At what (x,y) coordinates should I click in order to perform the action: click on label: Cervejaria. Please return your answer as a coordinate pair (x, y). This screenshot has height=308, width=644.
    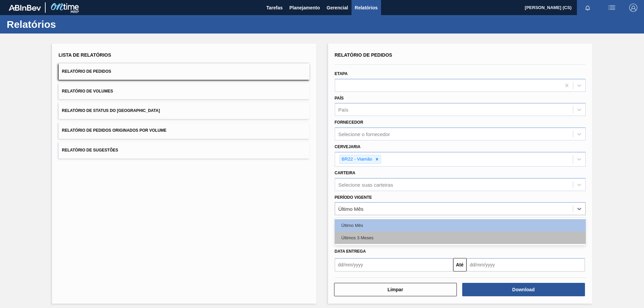
    Looking at the image, I should click on (348, 147).